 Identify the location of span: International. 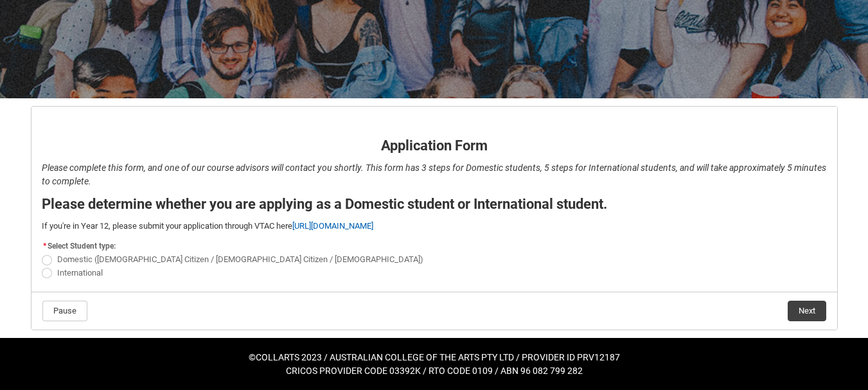
(79, 272).